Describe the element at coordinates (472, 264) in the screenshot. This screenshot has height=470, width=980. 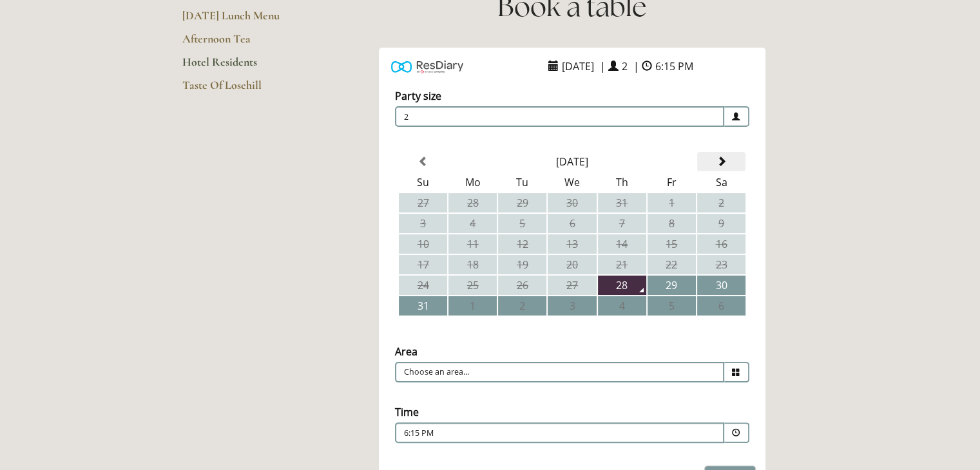
I see `td: 18` at that location.